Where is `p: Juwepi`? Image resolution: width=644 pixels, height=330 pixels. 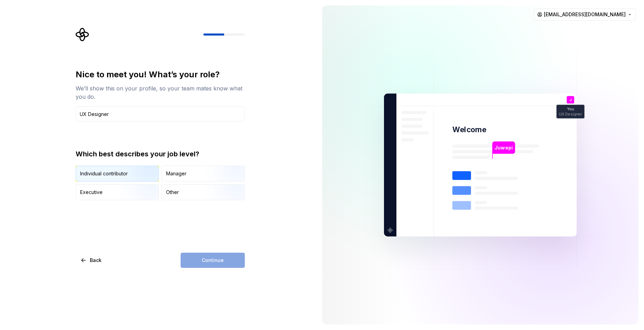
p: Juwepi is located at coordinates (504, 147).